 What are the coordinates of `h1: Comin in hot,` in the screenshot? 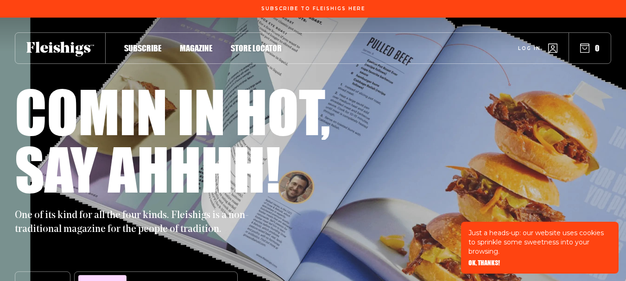 It's located at (172, 111).